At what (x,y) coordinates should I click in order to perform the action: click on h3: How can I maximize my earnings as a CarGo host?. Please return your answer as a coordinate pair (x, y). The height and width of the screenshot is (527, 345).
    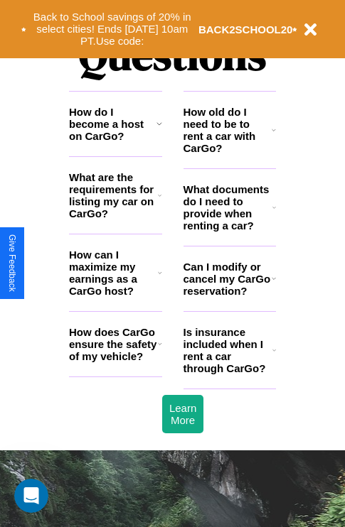
    Looking at the image, I should click on (113, 273).